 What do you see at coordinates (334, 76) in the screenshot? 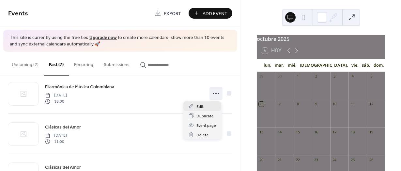
I see `div: 3` at bounding box center [334, 76].